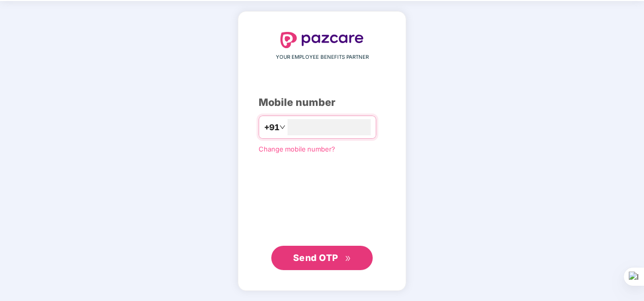  I want to click on img: logo, so click(322, 40).